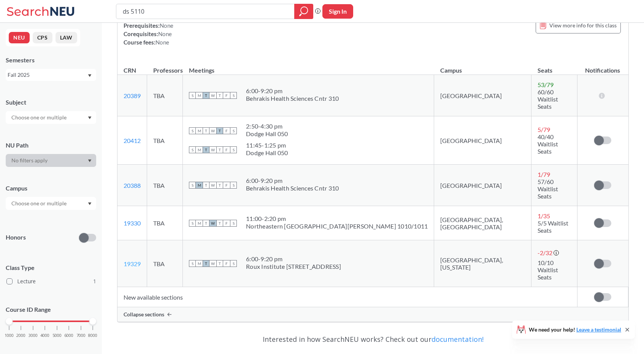 Image resolution: width=644 pixels, height=354 pixels. Describe the element at coordinates (19, 38) in the screenshot. I see `button: NEU` at that location.